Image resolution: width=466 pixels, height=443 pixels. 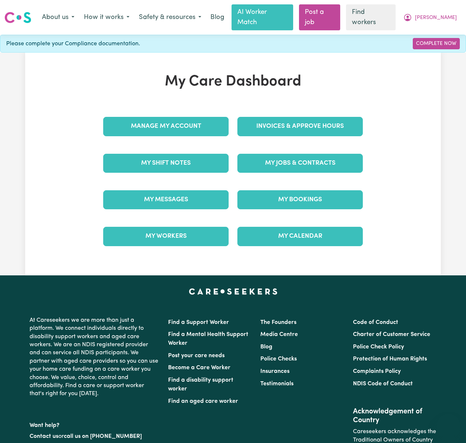 What do you see at coordinates (376, 322) in the screenshot?
I see `a: Code of Conduct` at bounding box center [376, 322].